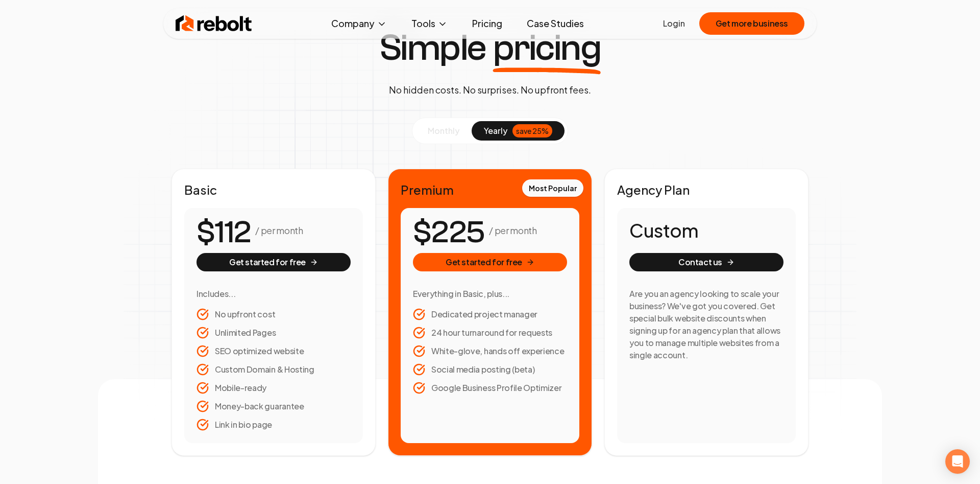 This screenshot has width=980, height=484. What do you see at coordinates (490, 90) in the screenshot?
I see `p: No hidden costs. No surprises. No upfront fees.` at bounding box center [490, 90].